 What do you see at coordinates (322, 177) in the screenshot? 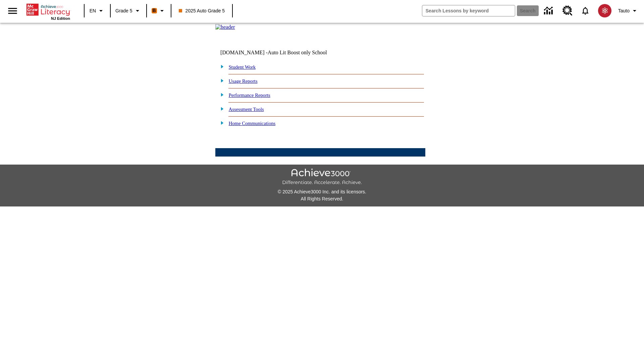
I see `img: Achieve3000 Differentiate Accelerate Achieve` at bounding box center [322, 177].